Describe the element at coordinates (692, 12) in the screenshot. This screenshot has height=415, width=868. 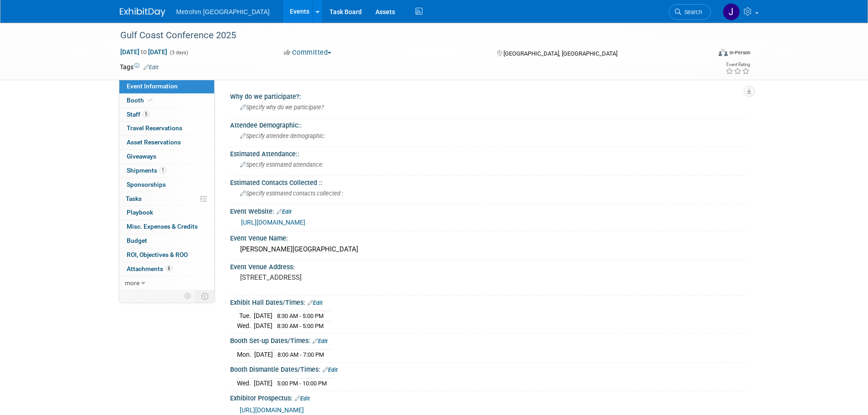
I see `span: Search` at that location.